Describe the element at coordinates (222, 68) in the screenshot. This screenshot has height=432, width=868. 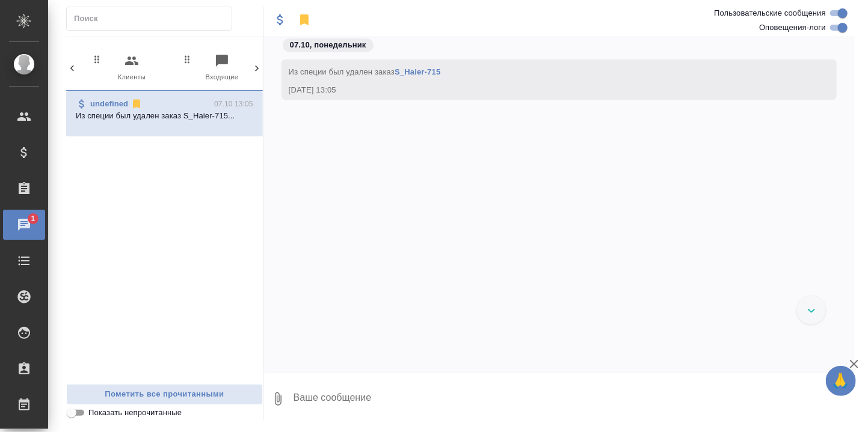
I see `span: Входящие` at that location.